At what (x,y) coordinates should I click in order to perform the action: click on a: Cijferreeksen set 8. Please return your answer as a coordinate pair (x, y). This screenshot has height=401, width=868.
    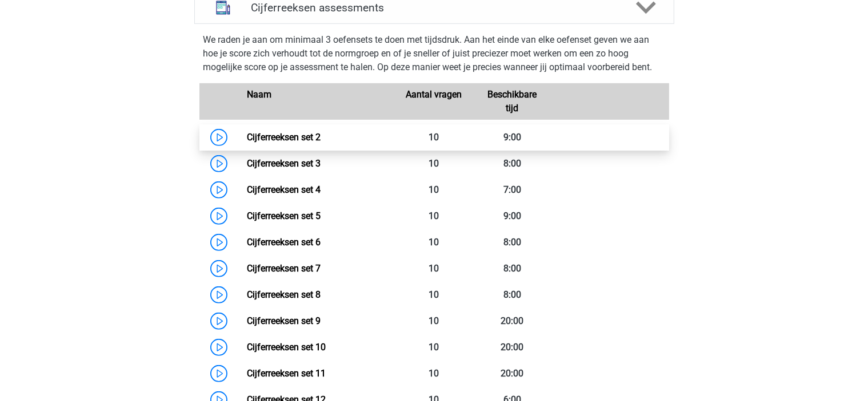
    Looking at the image, I should click on (283, 295).